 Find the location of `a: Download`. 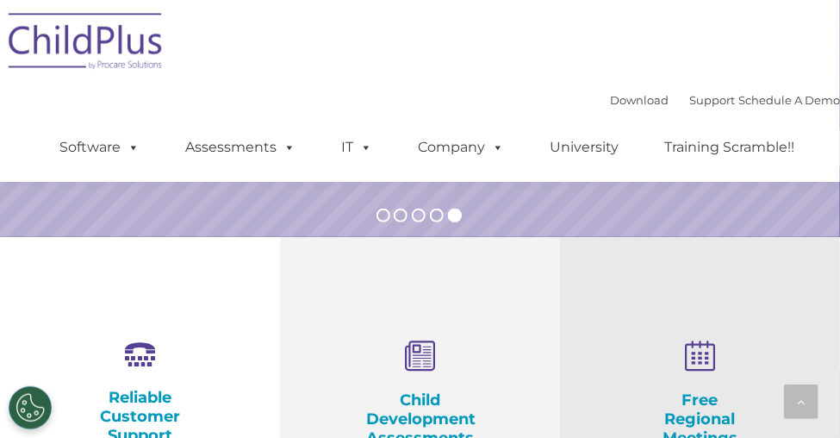

a: Download is located at coordinates (639, 100).